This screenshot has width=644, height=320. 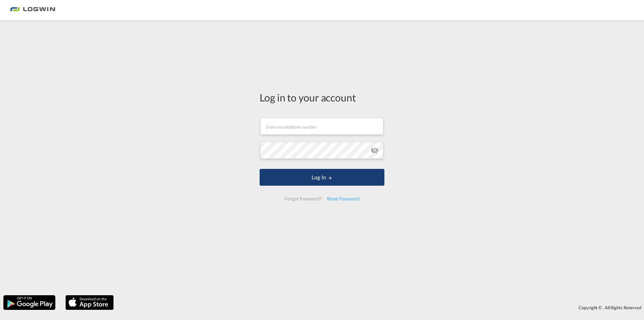 What do you see at coordinates (89, 302) in the screenshot?
I see `img: apple.png` at bounding box center [89, 302].